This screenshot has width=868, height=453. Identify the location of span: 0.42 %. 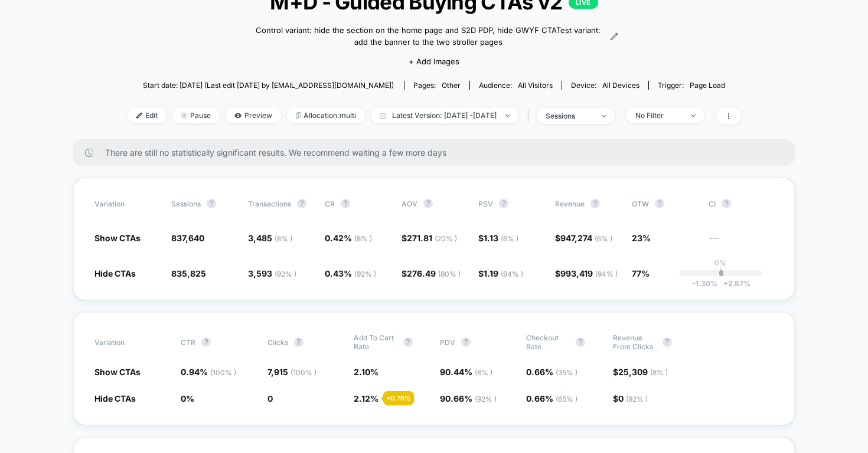
(348, 238).